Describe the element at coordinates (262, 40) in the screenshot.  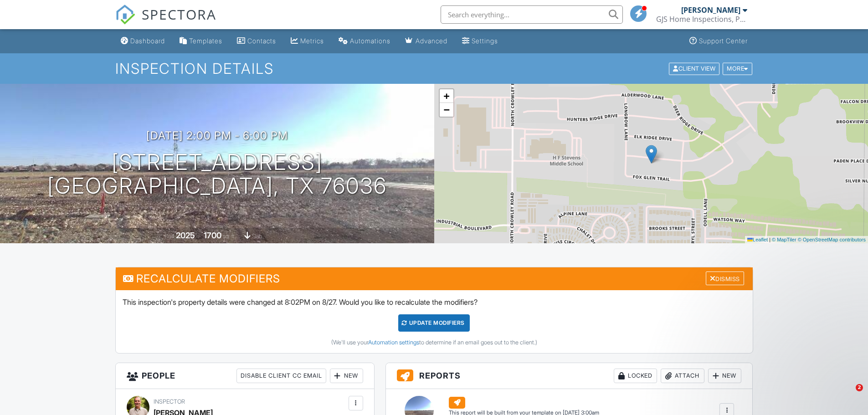
I see `div: Contacts` at that location.